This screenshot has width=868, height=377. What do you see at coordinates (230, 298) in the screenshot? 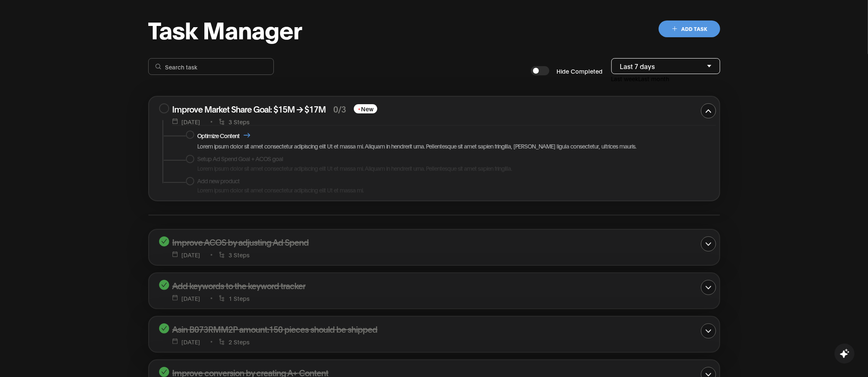
I see `span: 1 Steps` at bounding box center [230, 298].